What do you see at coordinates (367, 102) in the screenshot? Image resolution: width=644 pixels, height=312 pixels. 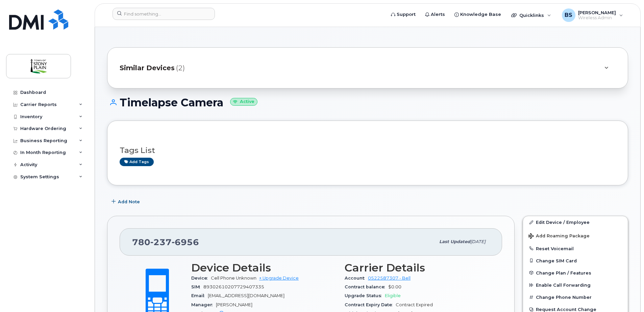 I see `h1: Timelapse Camera` at bounding box center [367, 102].